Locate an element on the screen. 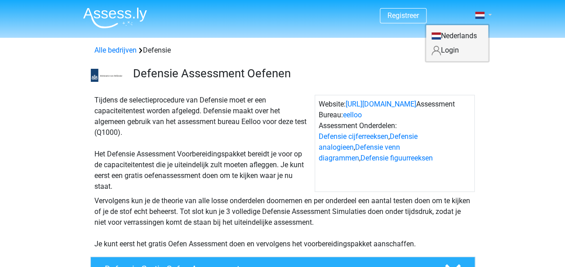  a: Registreer is located at coordinates (403, 15).